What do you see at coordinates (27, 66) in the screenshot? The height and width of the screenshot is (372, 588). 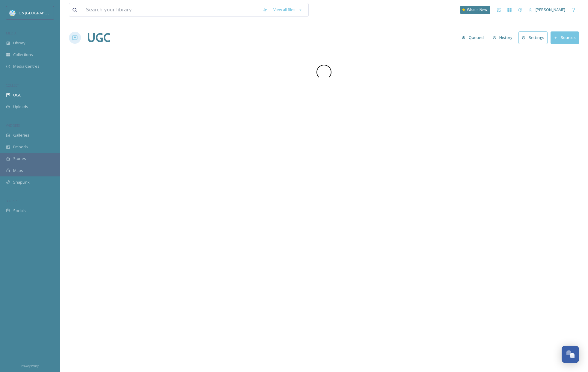 I see `span: Media Centres` at bounding box center [27, 66].